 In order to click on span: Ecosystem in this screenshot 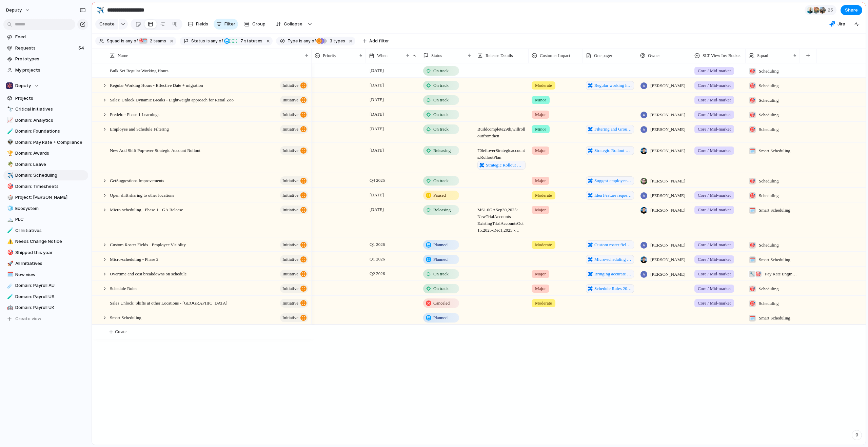, I will do `click(50, 209)`.